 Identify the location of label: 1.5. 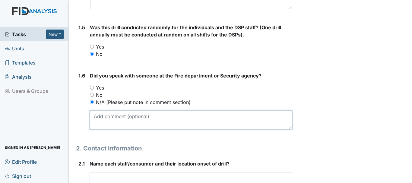
(82, 27).